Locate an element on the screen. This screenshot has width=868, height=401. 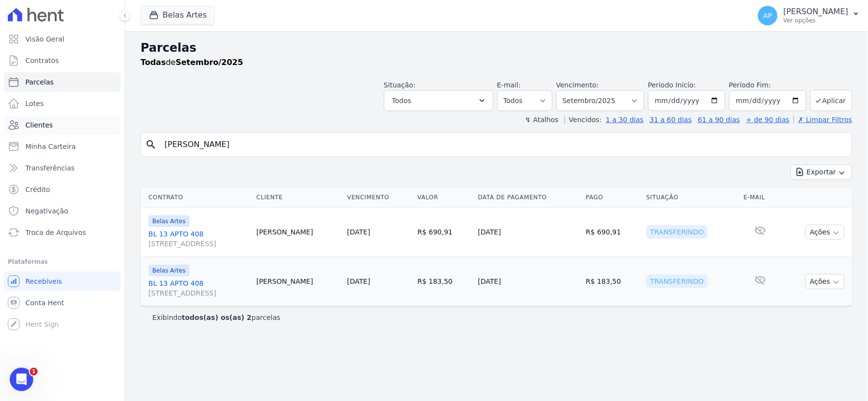
span: Parcelas is located at coordinates (40, 82).